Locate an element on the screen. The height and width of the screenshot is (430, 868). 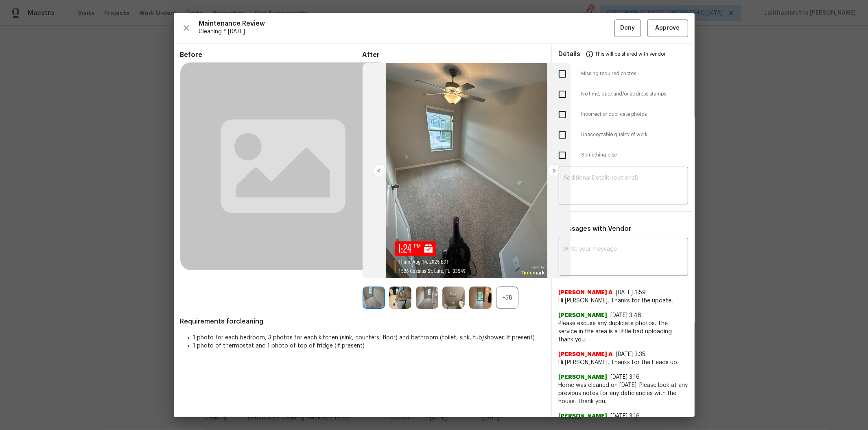
li: 1 photo of thermostat and 1 photo of top of fridge (if present) is located at coordinates (369, 346).